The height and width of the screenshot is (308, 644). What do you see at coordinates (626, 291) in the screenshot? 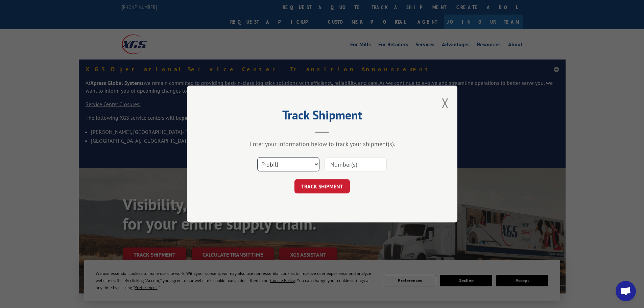
I see `a: Open chat` at bounding box center [626, 291].